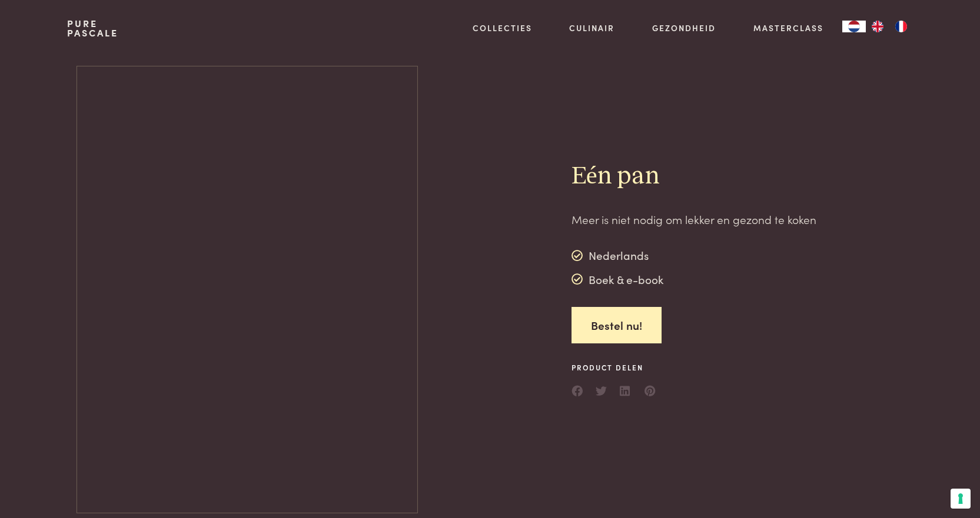 This screenshot has height=518, width=980. I want to click on p: Meer is niet nodig om lekker en gezond te koken, so click(694, 220).